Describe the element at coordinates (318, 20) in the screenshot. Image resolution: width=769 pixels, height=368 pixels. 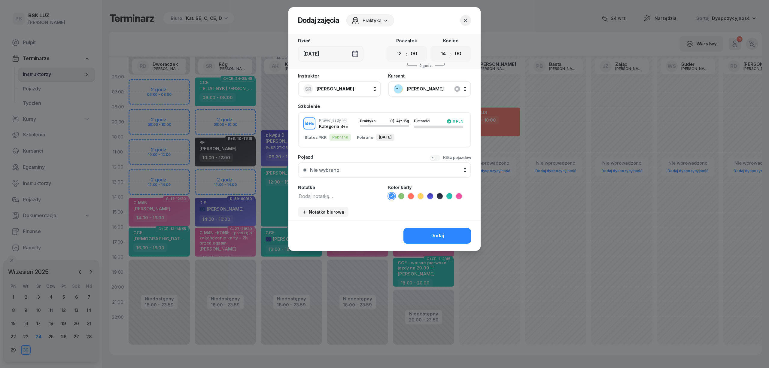
I see `h2: Dodaj zajęcia` at that location.